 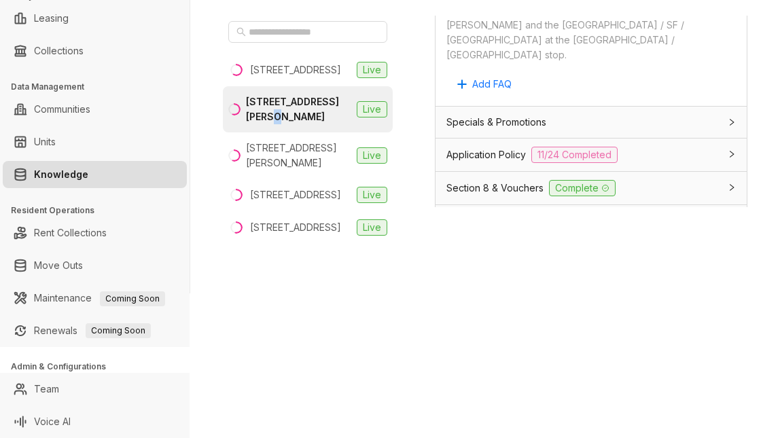 I want to click on button: Add FAQ, so click(x=484, y=84).